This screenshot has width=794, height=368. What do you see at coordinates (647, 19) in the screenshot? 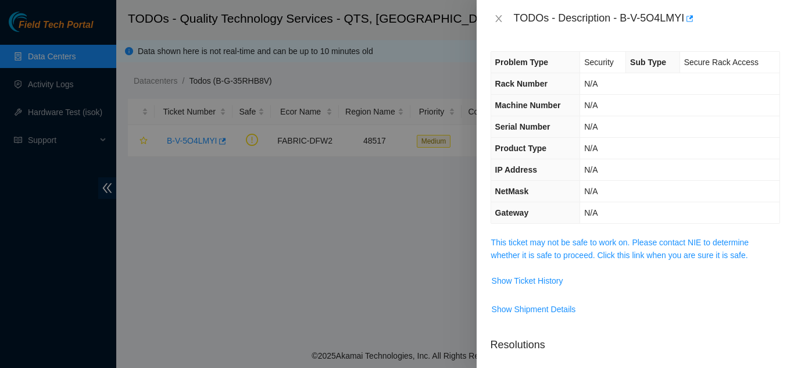
I see `div: TODOs - Description - B-V-5O4LMYI` at bounding box center [647, 19].